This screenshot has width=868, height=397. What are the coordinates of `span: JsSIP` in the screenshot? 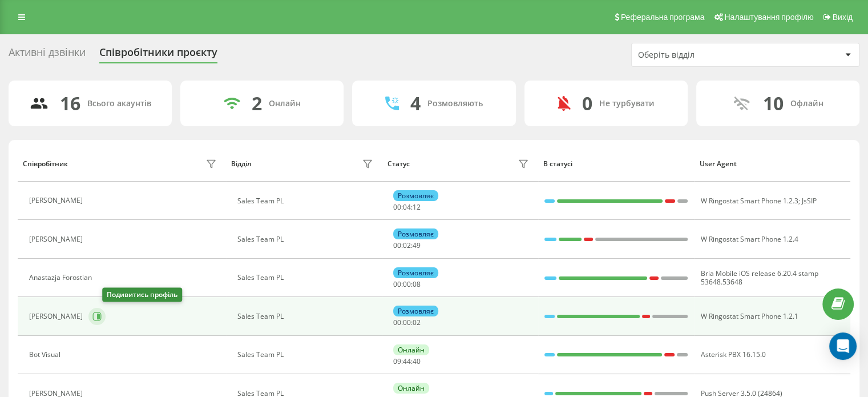 It's located at (809, 201).